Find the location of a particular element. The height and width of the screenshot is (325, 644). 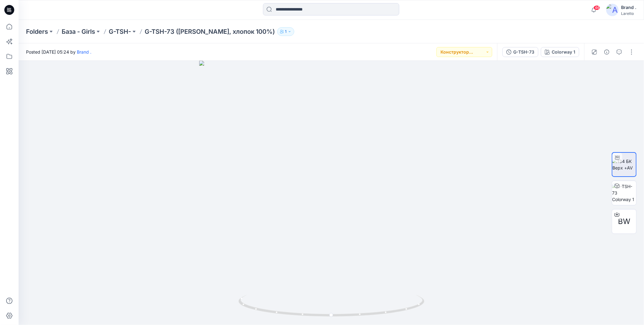

div: Laretto is located at coordinates (629, 13).